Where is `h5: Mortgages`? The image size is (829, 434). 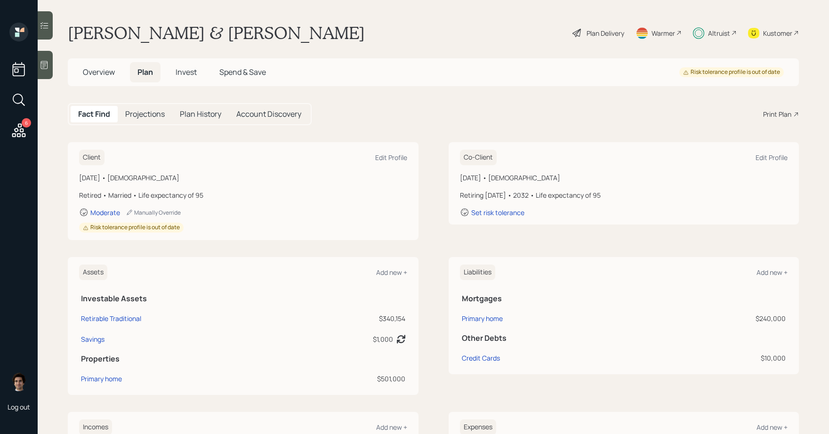
h5: Mortgages is located at coordinates (624, 299).